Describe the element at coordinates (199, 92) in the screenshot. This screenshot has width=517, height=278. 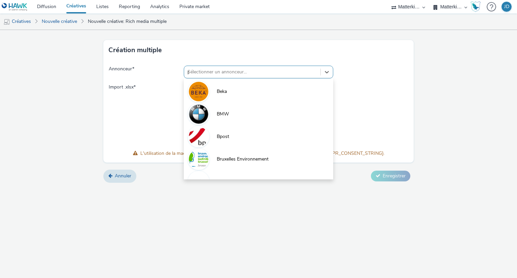
I see `img: Beka` at that location.